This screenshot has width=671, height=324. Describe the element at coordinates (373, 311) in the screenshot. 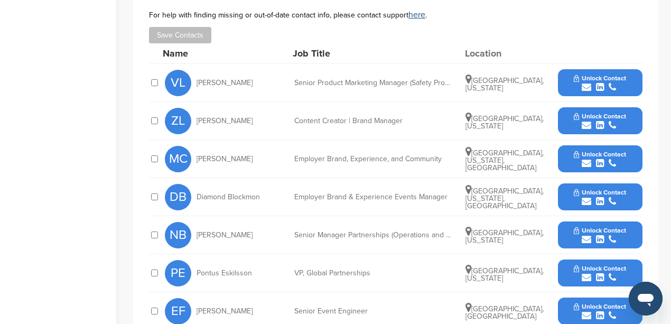

I see `div: Senior Event Engineer` at that location.